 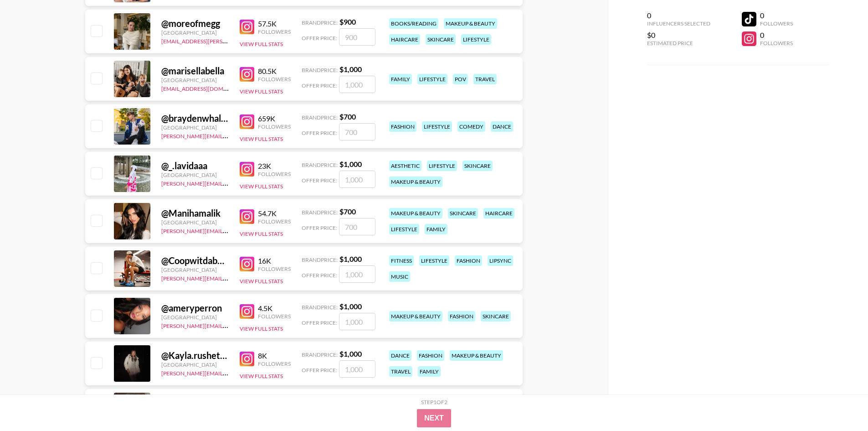 What do you see at coordinates (777, 35) in the screenshot?
I see `div: 0` at bounding box center [777, 35].